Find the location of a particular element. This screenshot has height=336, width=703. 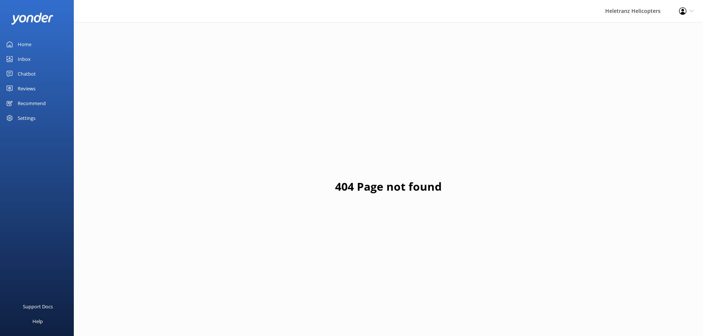

div: Reviews is located at coordinates (27, 89).